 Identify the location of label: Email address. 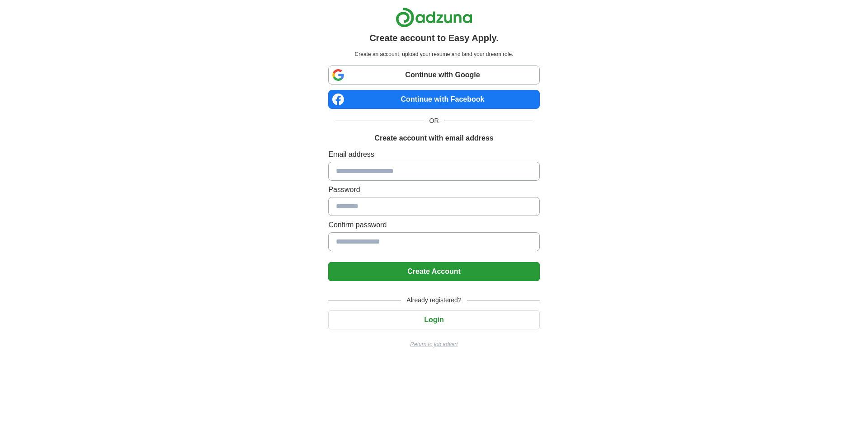
(433, 155).